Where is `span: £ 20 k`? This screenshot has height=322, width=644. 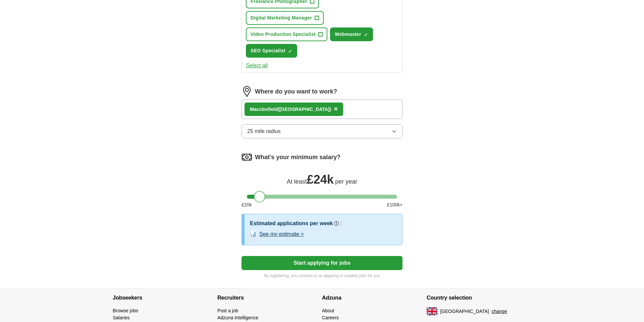
span: £ 20 k is located at coordinates (246, 205).